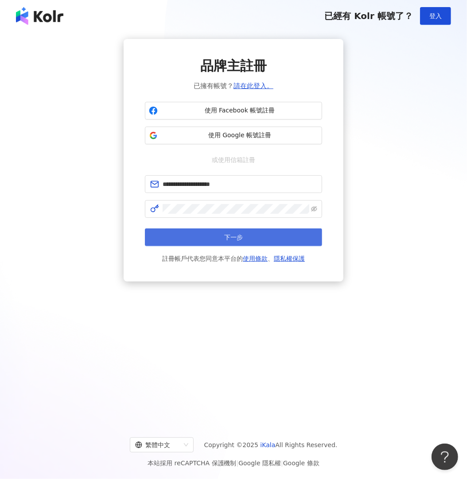 This screenshot has width=467, height=479. What do you see at coordinates (268, 445) in the screenshot?
I see `a: iKala` at bounding box center [268, 445].